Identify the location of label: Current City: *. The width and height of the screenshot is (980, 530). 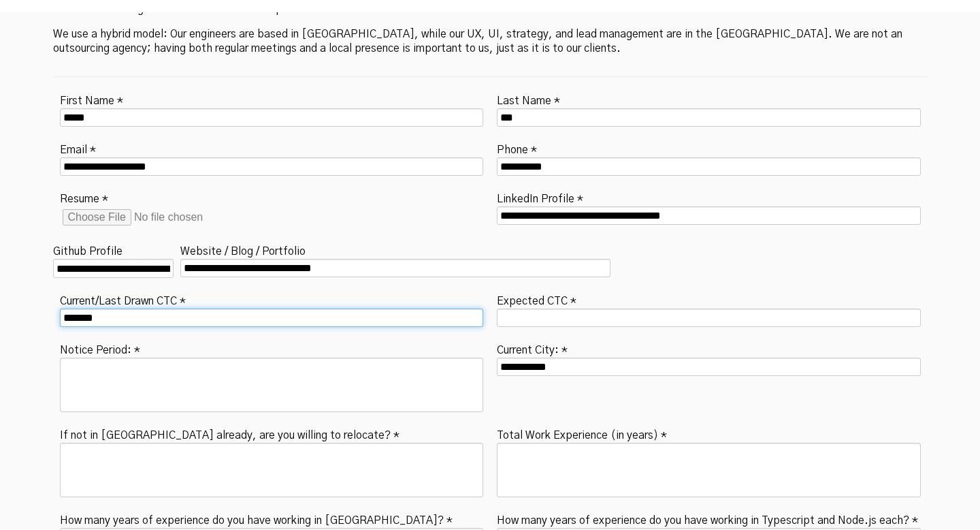
(533, 348).